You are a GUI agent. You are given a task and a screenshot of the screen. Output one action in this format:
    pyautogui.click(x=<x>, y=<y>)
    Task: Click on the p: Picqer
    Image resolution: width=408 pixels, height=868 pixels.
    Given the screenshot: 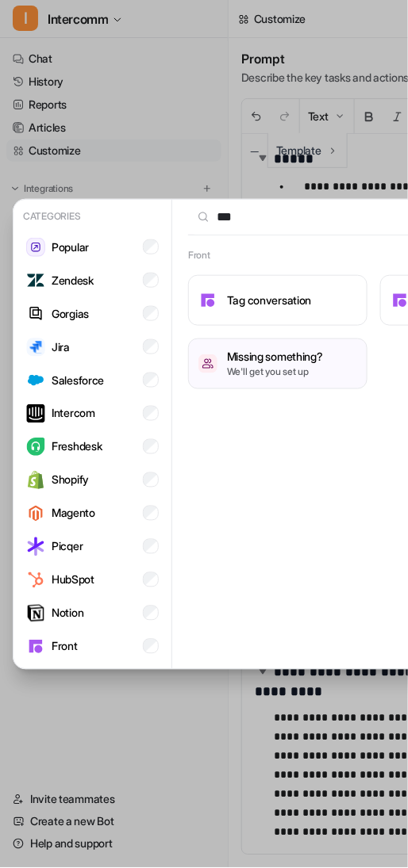 What is the action you would take?
    pyautogui.click(x=67, y=547)
    